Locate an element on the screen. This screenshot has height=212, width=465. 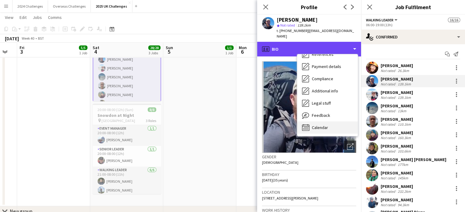
span: Mon is located at coordinates (243, 48).